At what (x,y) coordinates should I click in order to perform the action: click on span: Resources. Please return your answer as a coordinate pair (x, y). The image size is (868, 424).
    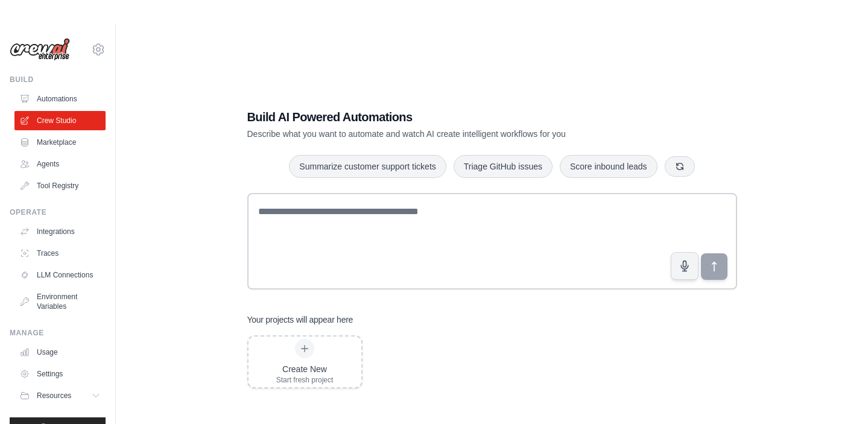
    Looking at the image, I should click on (54, 396).